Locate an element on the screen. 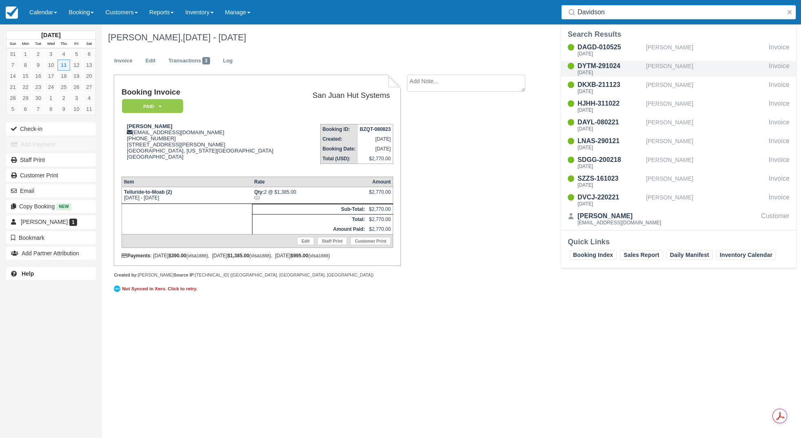 The image size is (801, 438). th: Total (USD): is located at coordinates (339, 159).